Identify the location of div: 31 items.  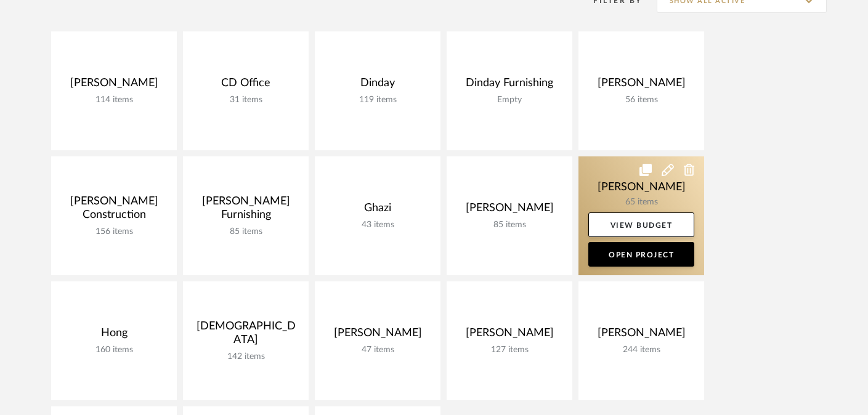
(246, 100).